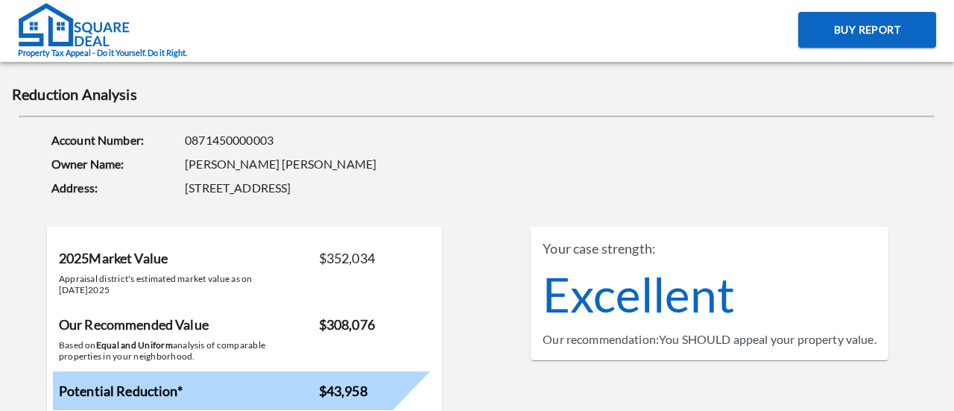 This screenshot has height=411, width=954. I want to click on p: Based on analysis of comparable properties in your neighborhood., so click(169, 348).